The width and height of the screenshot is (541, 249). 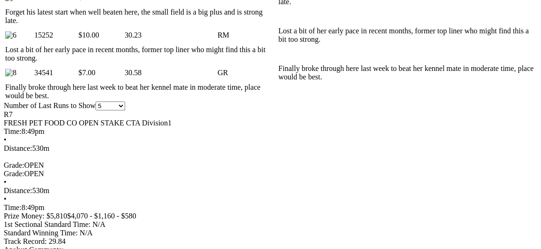 I want to click on div: FRESH PET FOOD CO OPEN STAKE CTA Division1, so click(x=270, y=123).